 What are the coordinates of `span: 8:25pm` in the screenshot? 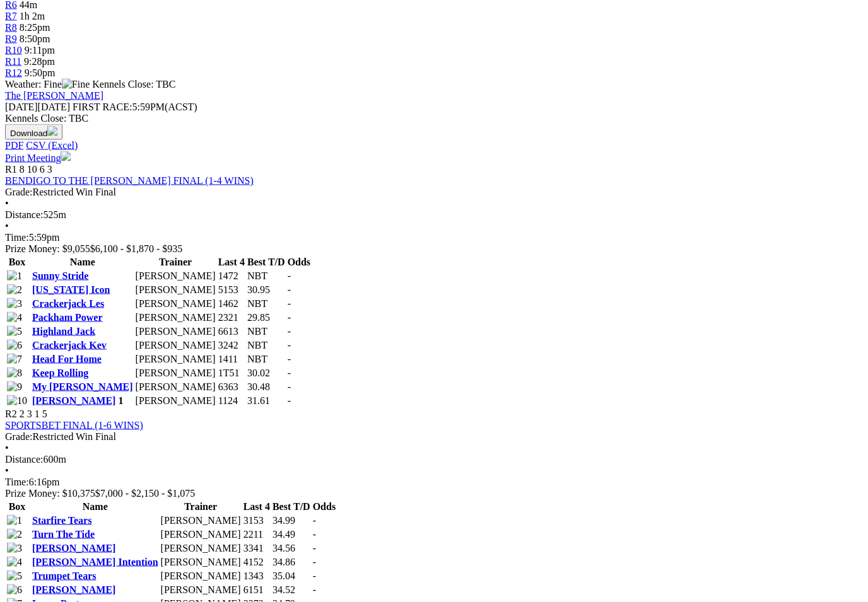 It's located at (35, 27).